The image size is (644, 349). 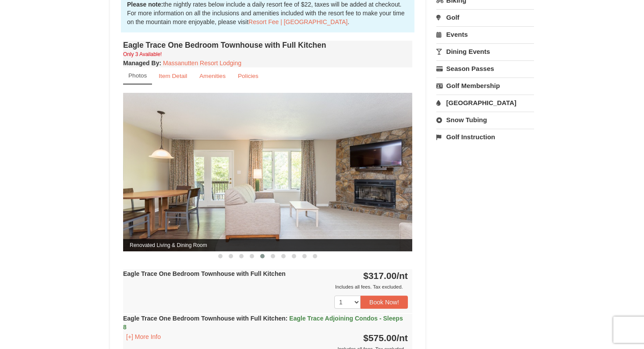 What do you see at coordinates (485, 34) in the screenshot?
I see `a: Events` at bounding box center [485, 34].